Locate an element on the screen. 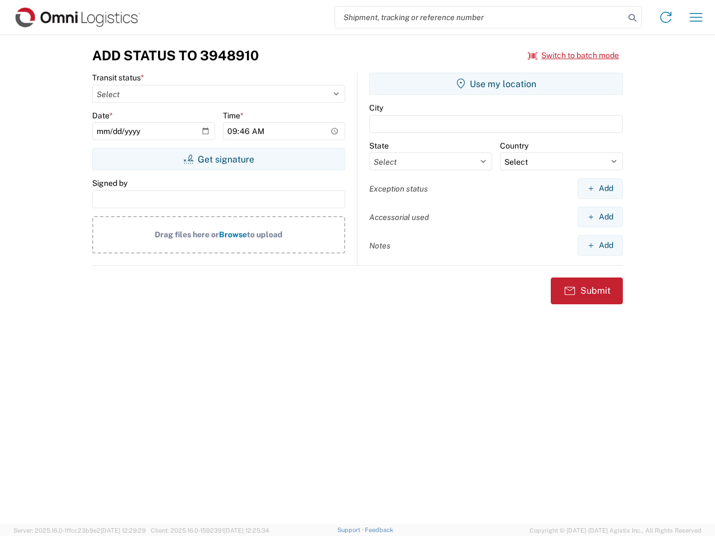  button: Use my location is located at coordinates (496, 84).